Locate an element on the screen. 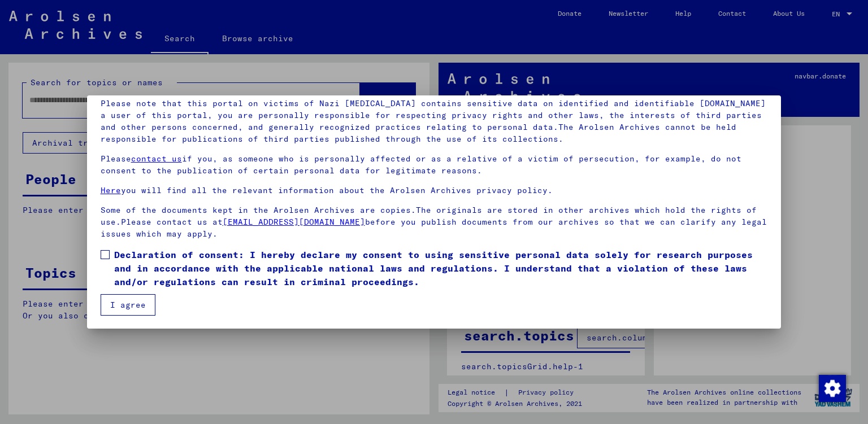  p: Some of the documents kept in the Arolsen Archives are copies.The originals are stored in other a... is located at coordinates (434, 222).